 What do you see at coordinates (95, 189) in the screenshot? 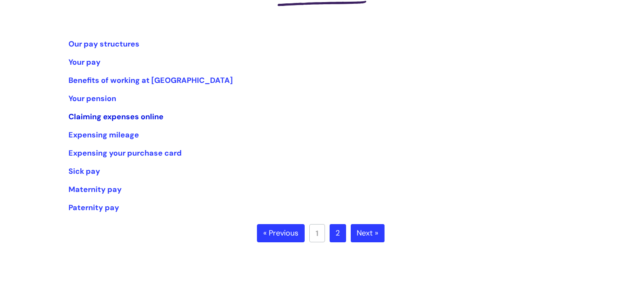
I see `a: Maternity pay` at bounding box center [95, 189].